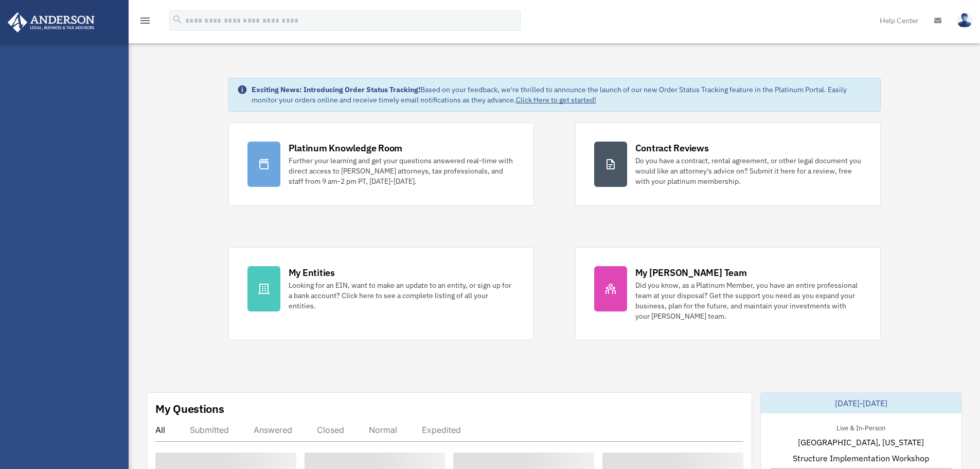 This screenshot has height=469, width=980. I want to click on a: My Entities Looking for an EIN, want to make an update to an entity, or sign up for a bank accoun..., so click(381, 293).